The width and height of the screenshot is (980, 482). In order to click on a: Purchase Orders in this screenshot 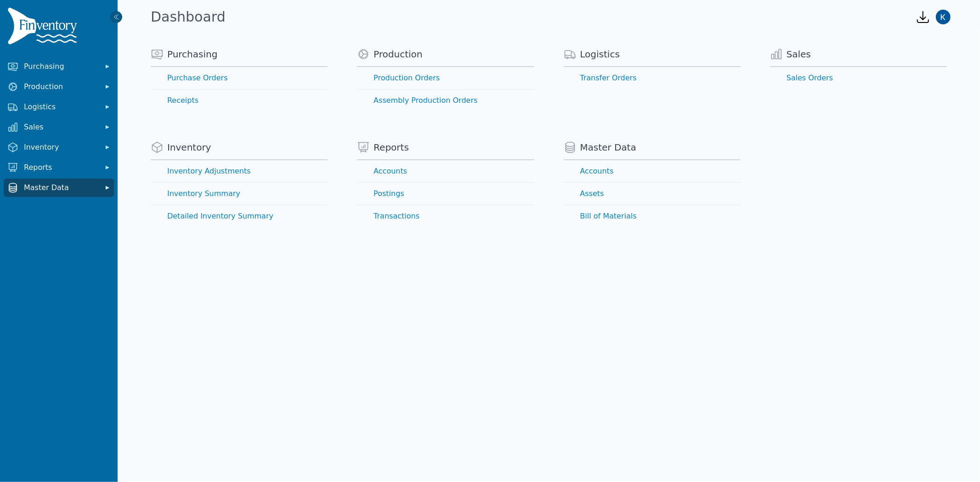, I will do `click(239, 78)`.